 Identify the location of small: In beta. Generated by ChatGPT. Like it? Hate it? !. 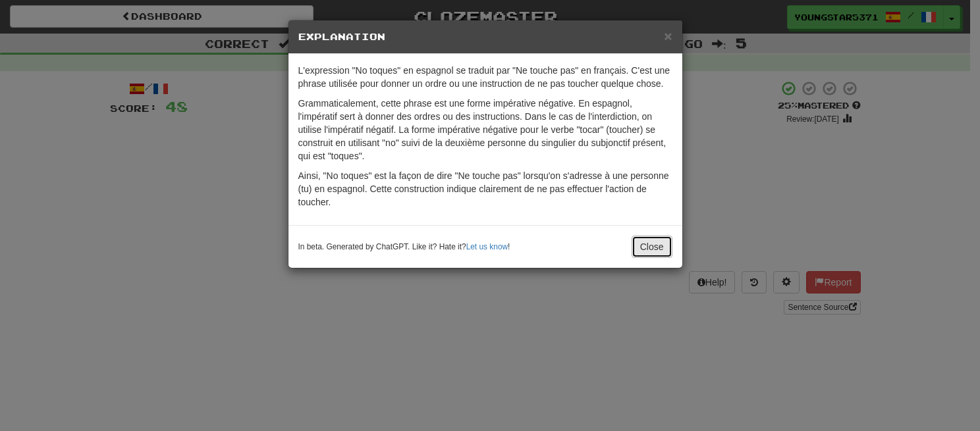
(405, 247).